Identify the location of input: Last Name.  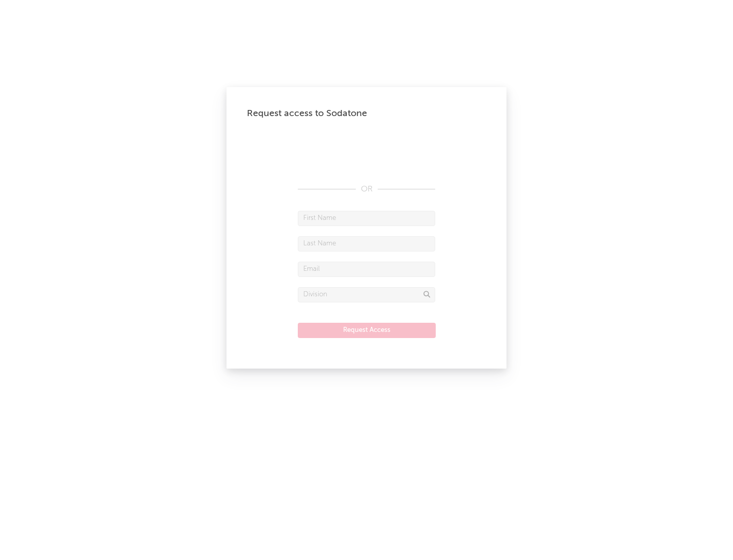
(366, 244).